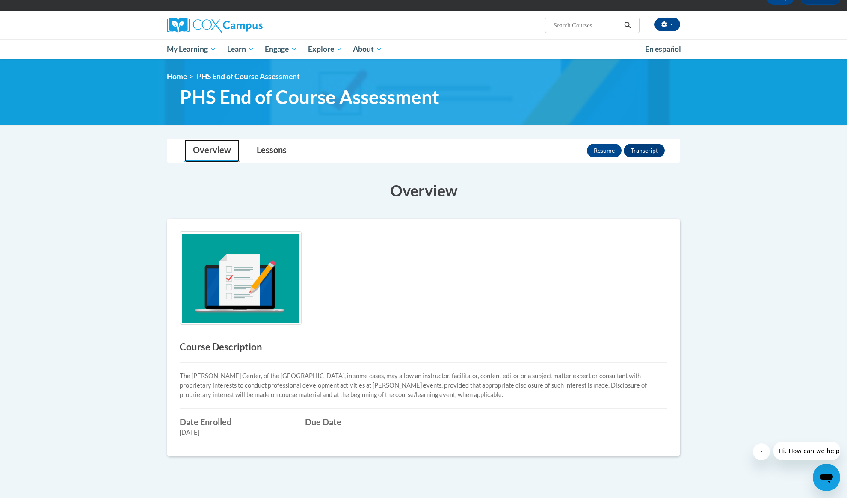 The height and width of the screenshot is (498, 847). What do you see at coordinates (37, 9) in the screenshot?
I see `span: Hi. How can we help?` at bounding box center [37, 9].